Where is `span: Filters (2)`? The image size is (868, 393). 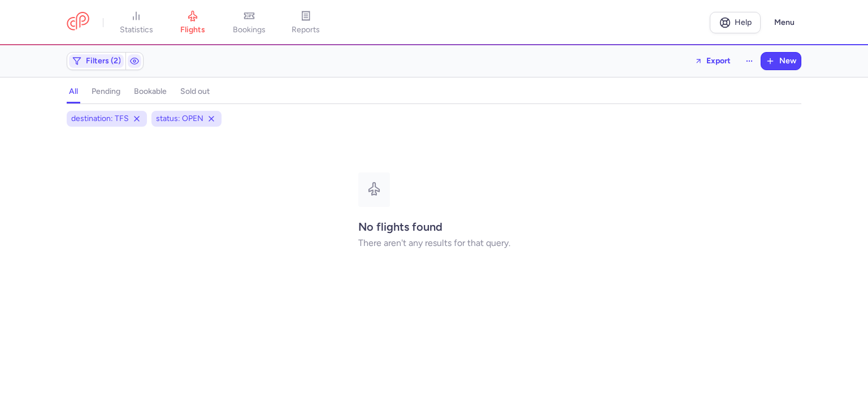
span: Filters (2) is located at coordinates (103, 61).